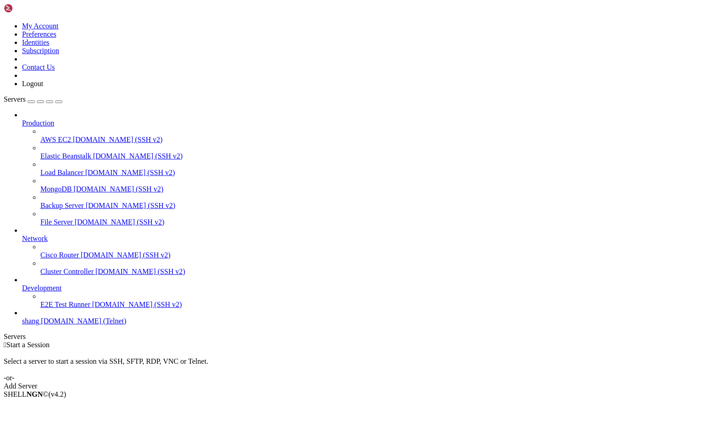 The image size is (707, 421). Describe the element at coordinates (57, 394) in the screenshot. I see `span: 4.2.0` at that location.